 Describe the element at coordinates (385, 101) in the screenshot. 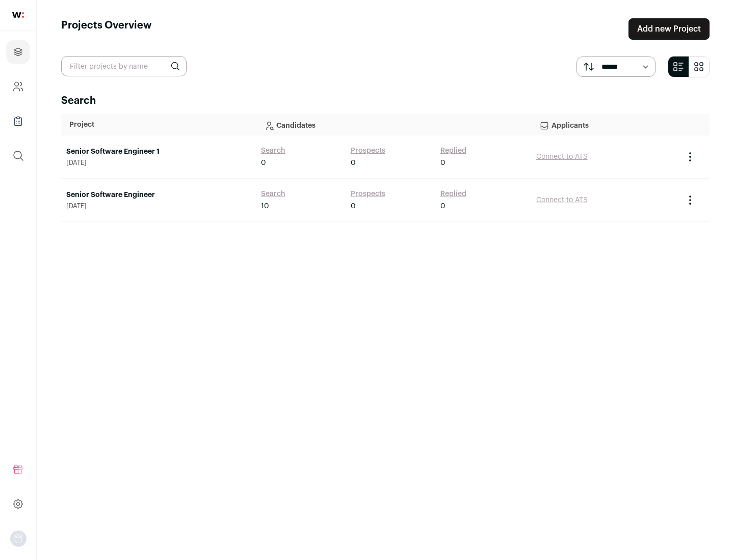

I see `h2: Search` at that location.